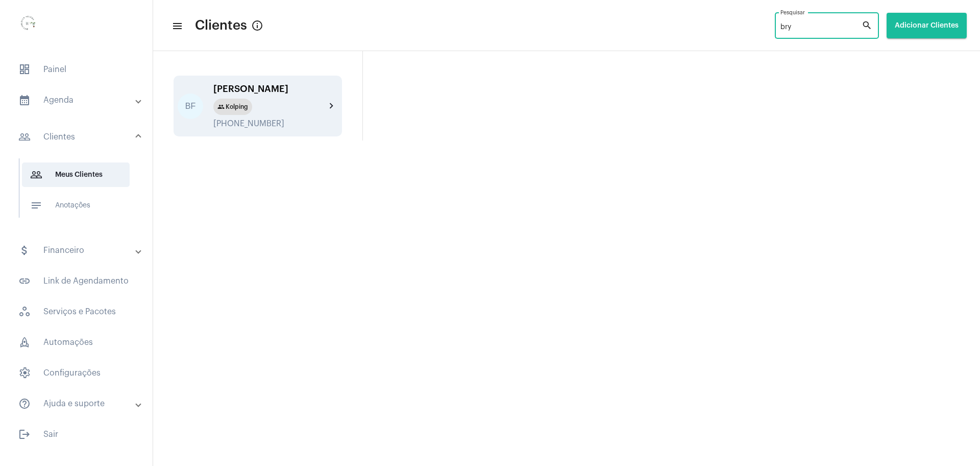  Describe the element at coordinates (29, 26) in the screenshot. I see `img: 0d939d3e-dcd2-0964-4adc-7f8e0d1a206f.png` at that location.